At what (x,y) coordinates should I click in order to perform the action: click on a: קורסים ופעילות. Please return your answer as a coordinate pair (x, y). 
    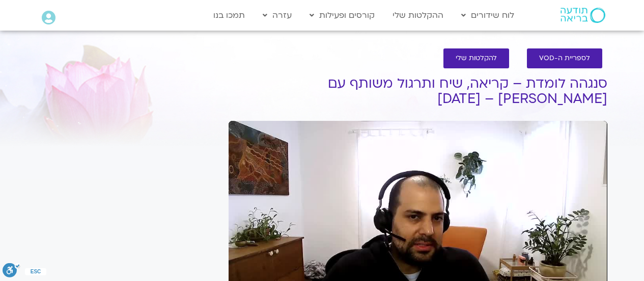
    Looking at the image, I should click on (343, 15).